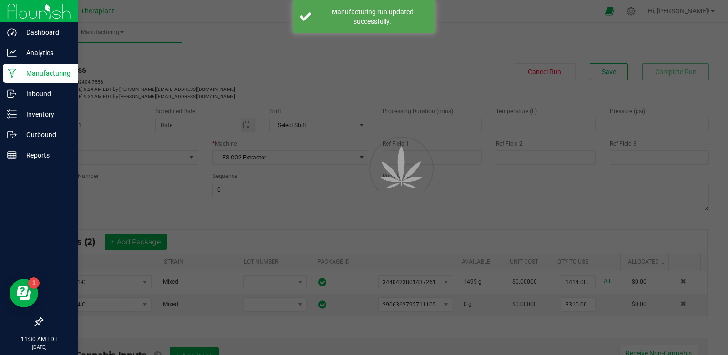  Describe the element at coordinates (12, 155) in the screenshot. I see `inline-svg: Reports` at that location.